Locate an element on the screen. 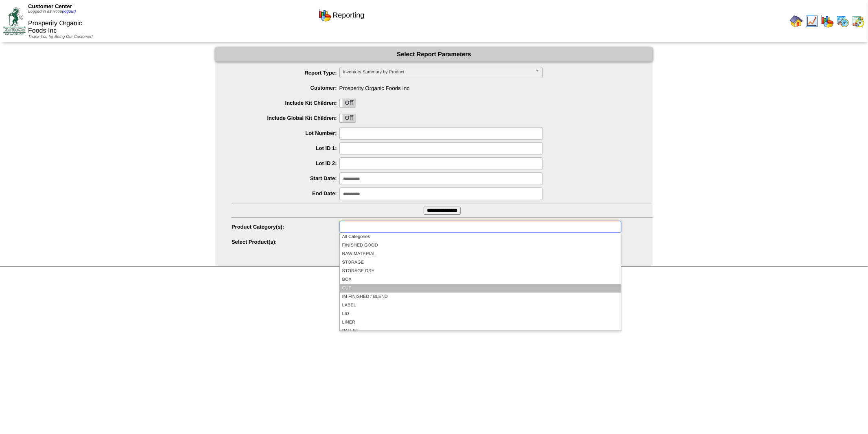 Image resolution: width=868 pixels, height=434 pixels. label: Customer: is located at coordinates (285, 87).